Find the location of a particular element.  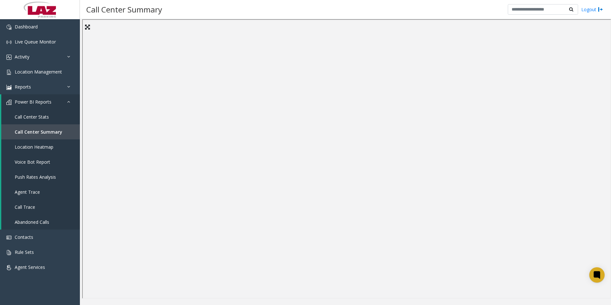

a: Power BI Reports is located at coordinates (41, 102).